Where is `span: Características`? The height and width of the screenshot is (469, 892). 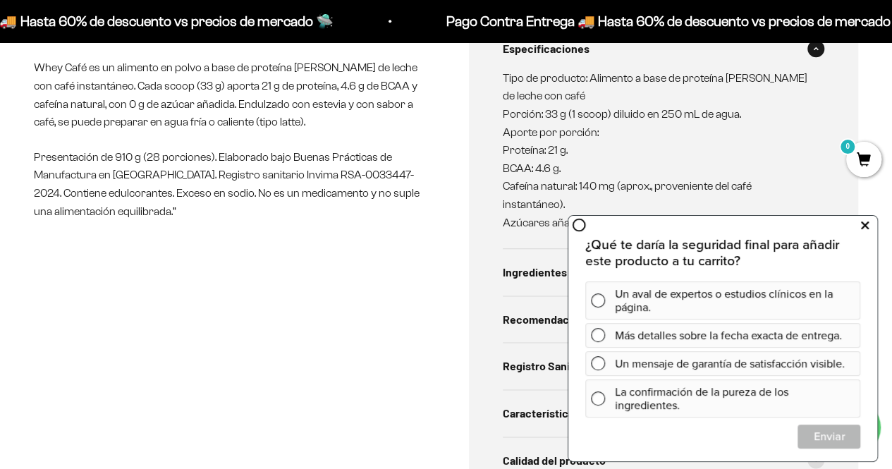 span: Características is located at coordinates (541, 413).